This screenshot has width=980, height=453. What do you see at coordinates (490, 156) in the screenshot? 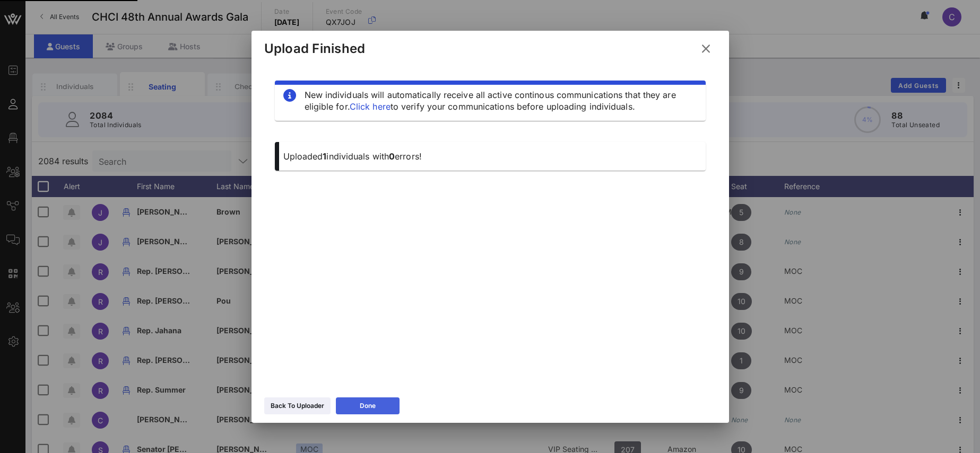
I see `p: Uploaded individuals with errors!` at bounding box center [490, 156].